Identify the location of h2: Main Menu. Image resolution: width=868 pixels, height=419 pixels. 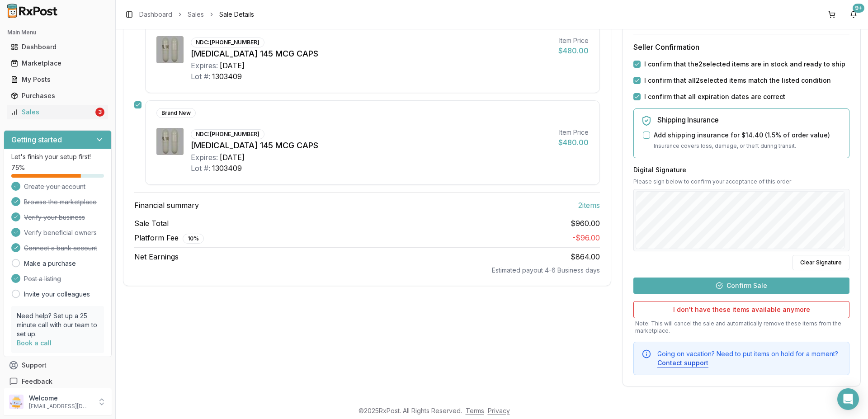
(57, 33).